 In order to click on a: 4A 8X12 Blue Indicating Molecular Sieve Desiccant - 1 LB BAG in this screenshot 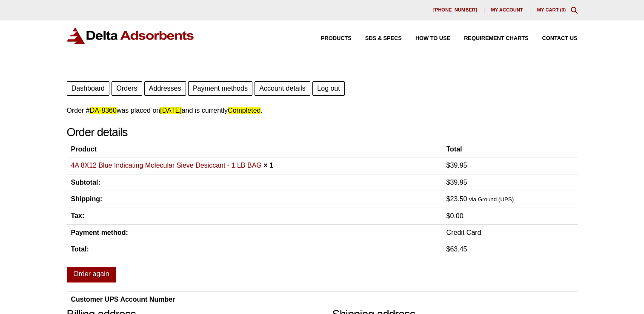, I will do `click(167, 165)`.